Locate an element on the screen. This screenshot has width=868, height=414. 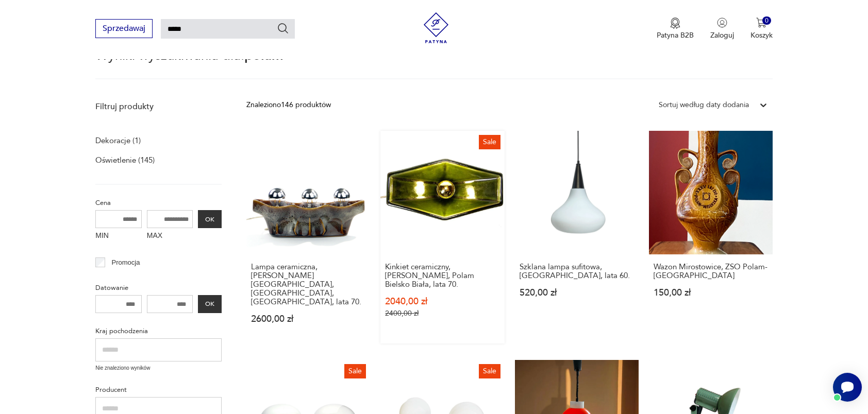
button: Sprzedawaj is located at coordinates (123, 28).